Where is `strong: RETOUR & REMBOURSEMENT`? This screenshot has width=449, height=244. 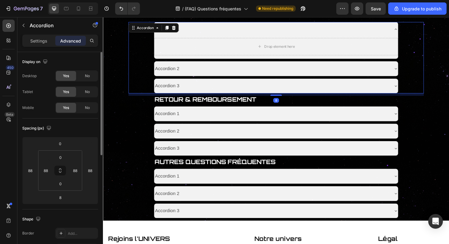
strong: RETOUR & REMBOURSEMENT is located at coordinates (108, 87).